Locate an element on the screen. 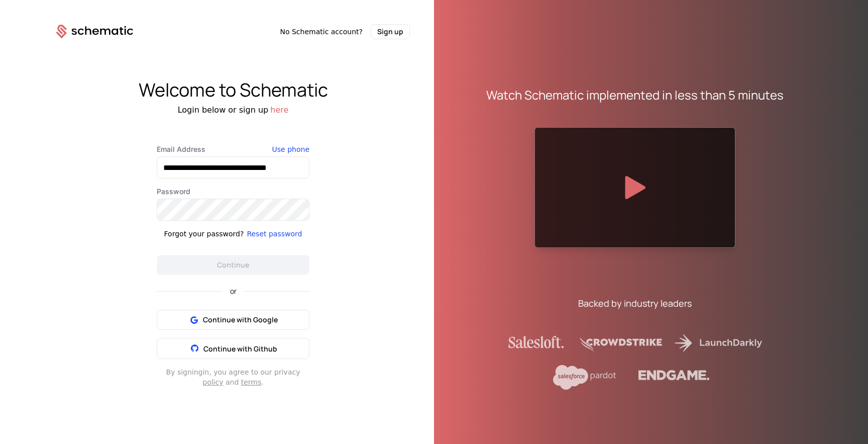  button: Use phone is located at coordinates (291, 149).